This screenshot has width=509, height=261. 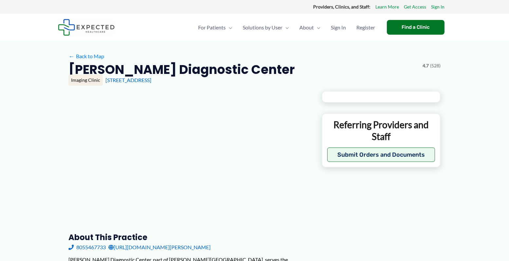 I want to click on a: Get Access, so click(x=415, y=7).